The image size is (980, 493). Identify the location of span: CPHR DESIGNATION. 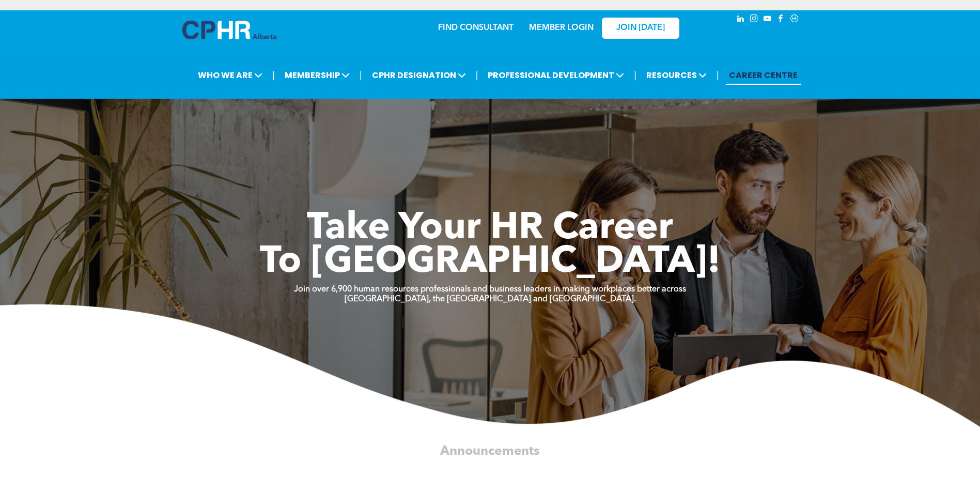
(419, 75).